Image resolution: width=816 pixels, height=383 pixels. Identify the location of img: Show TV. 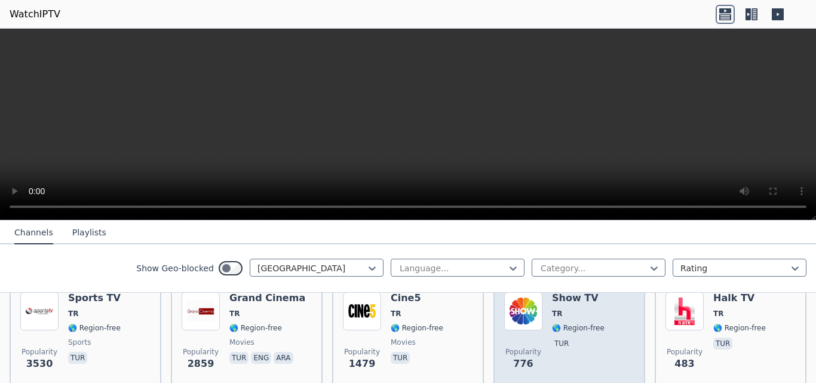
(524, 311).